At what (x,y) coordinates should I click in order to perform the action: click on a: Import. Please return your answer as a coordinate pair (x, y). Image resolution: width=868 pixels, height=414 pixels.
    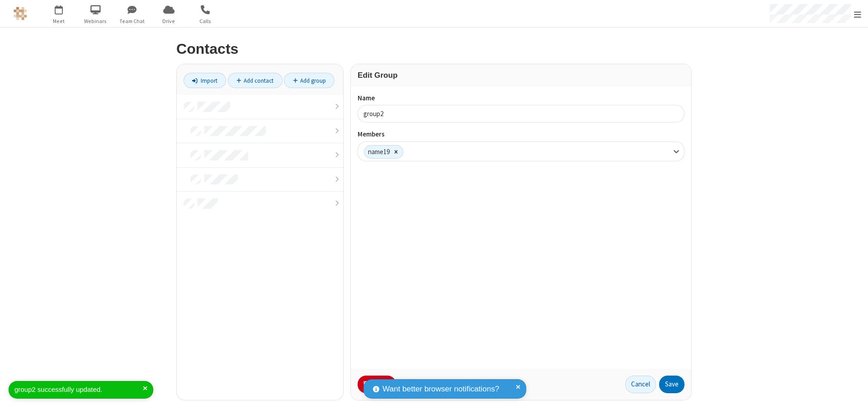
    Looking at the image, I should click on (205, 81).